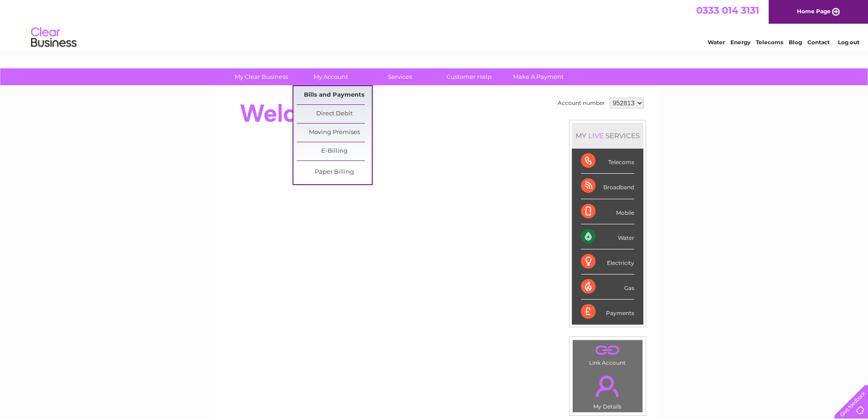  I want to click on a: Bills and Payments, so click(334, 95).